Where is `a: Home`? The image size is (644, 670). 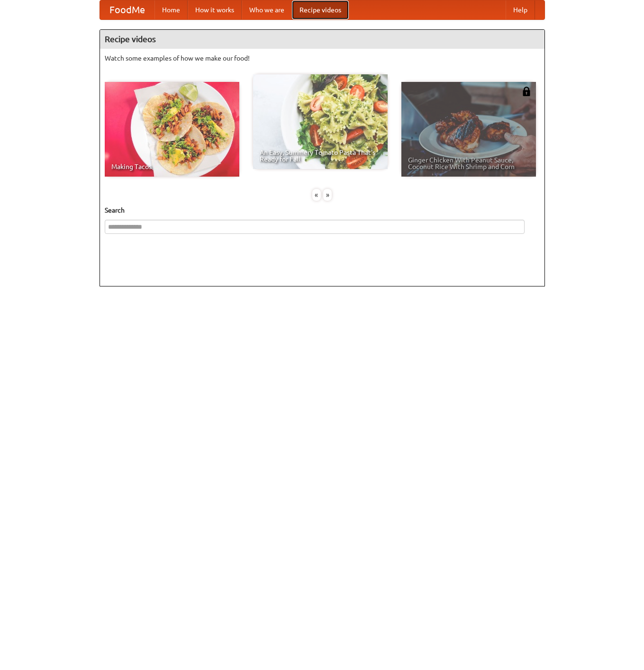 a: Home is located at coordinates (171, 10).